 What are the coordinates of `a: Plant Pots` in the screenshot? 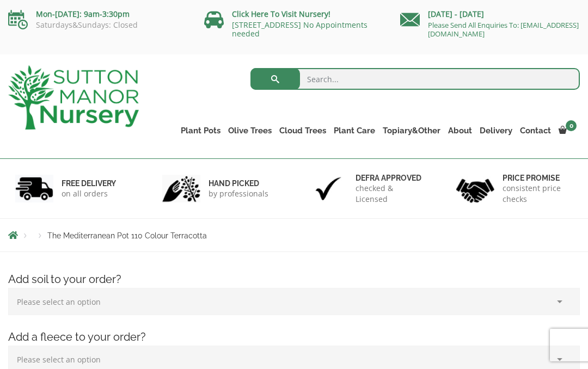 It's located at (200, 131).